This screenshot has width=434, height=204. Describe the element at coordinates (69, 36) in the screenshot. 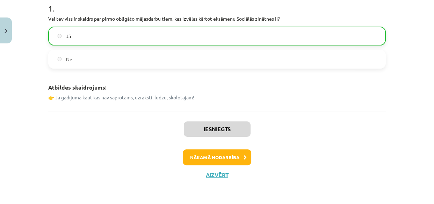

I see `span: Jā` at that location.